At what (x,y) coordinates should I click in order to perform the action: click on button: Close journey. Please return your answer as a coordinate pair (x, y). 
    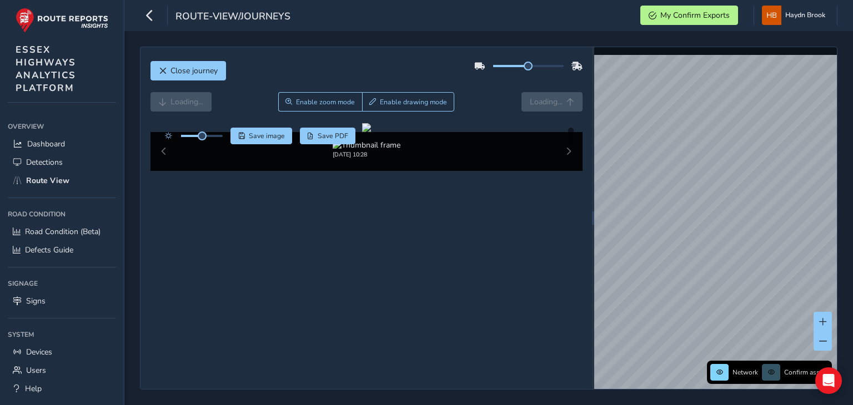
    Looking at the image, I should click on (188, 70).